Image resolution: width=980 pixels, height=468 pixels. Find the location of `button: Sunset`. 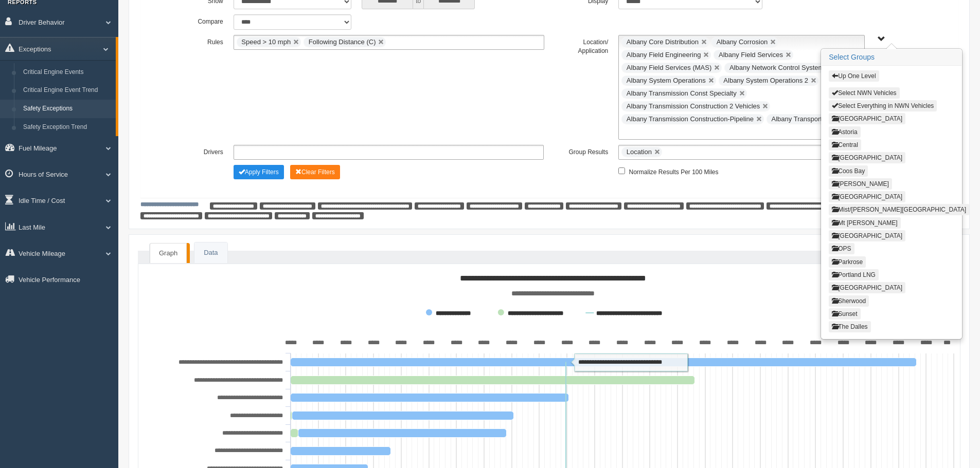

button: Sunset is located at coordinates (844, 314).